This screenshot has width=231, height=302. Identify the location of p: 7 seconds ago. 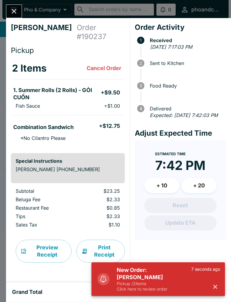
(206, 270).